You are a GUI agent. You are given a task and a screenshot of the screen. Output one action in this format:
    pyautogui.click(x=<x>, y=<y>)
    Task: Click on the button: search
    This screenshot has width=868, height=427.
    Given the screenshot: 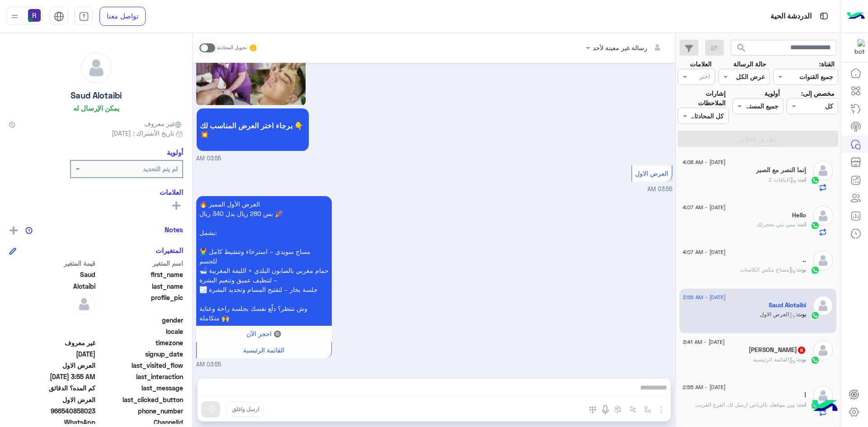 What is the action you would take?
    pyautogui.click(x=742, y=50)
    